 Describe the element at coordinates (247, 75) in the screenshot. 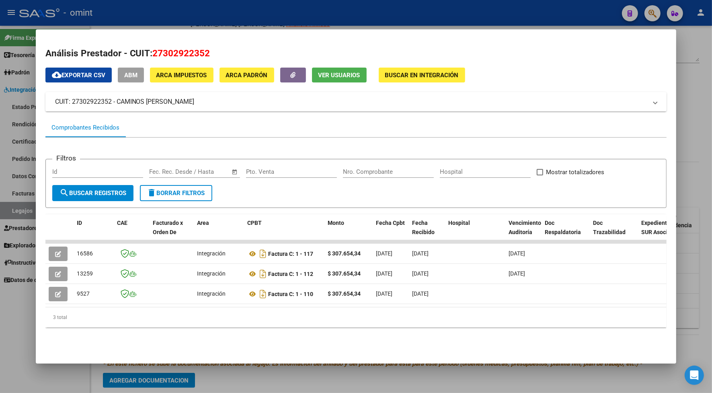

I see `span: ARCA Padrón` at that location.